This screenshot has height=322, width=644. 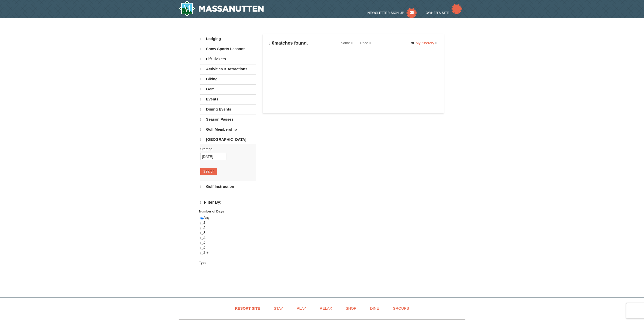 I want to click on strong: Number of Days, so click(x=211, y=211).